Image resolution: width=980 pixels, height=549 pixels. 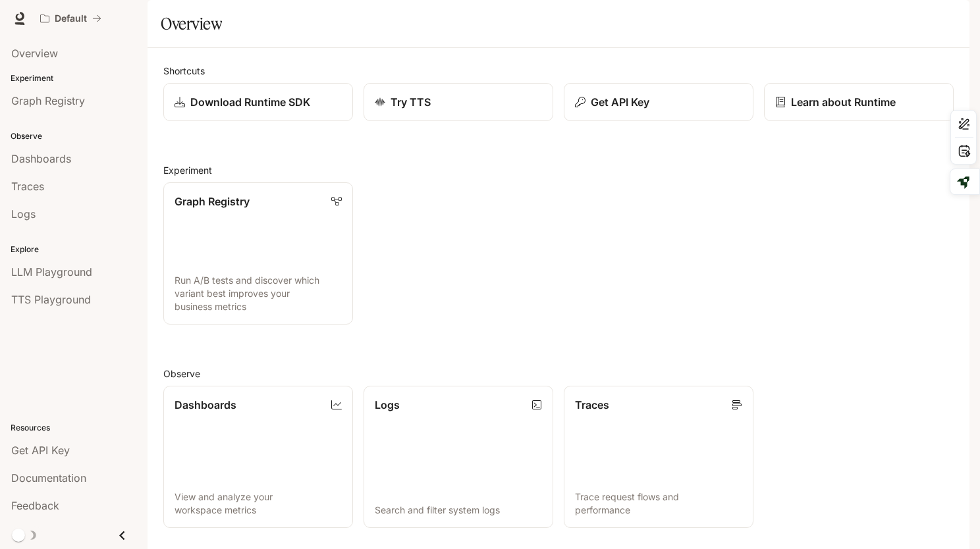 I want to click on h1: Overview, so click(x=191, y=24).